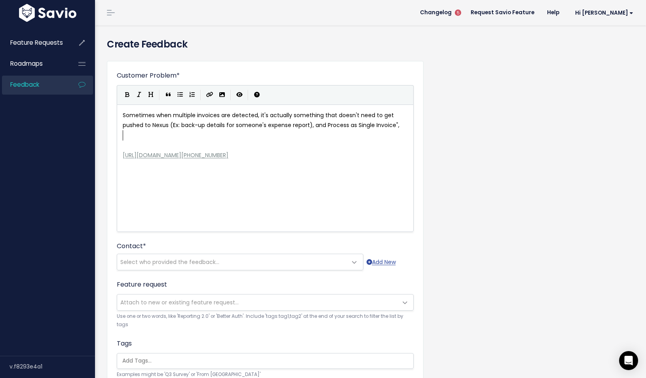 Image resolution: width=646 pixels, height=378 pixels. I want to click on a: Help, so click(553, 13).